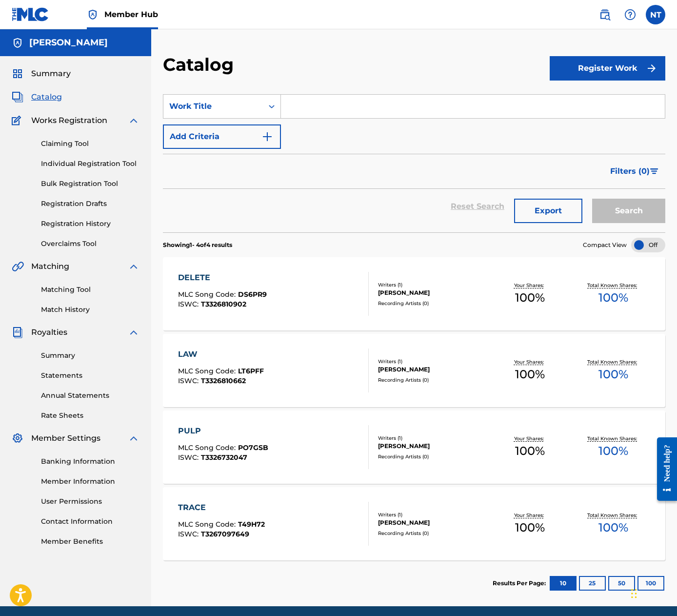  I want to click on button: 10, so click(563, 584).